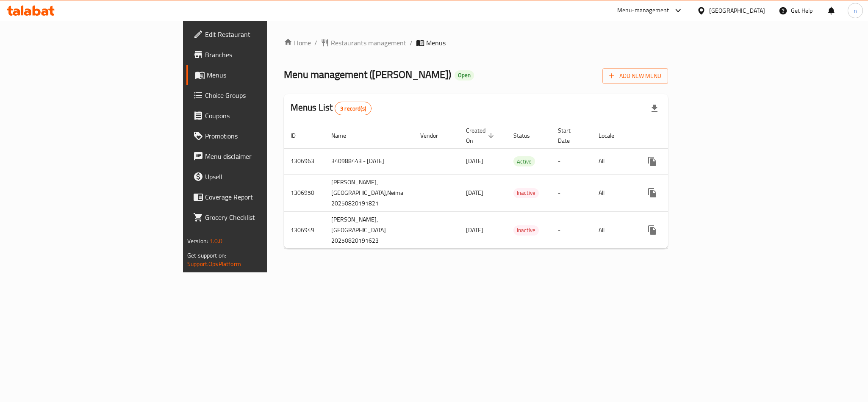 The height and width of the screenshot is (402, 868). Describe the element at coordinates (855, 11) in the screenshot. I see `span: n` at that location.